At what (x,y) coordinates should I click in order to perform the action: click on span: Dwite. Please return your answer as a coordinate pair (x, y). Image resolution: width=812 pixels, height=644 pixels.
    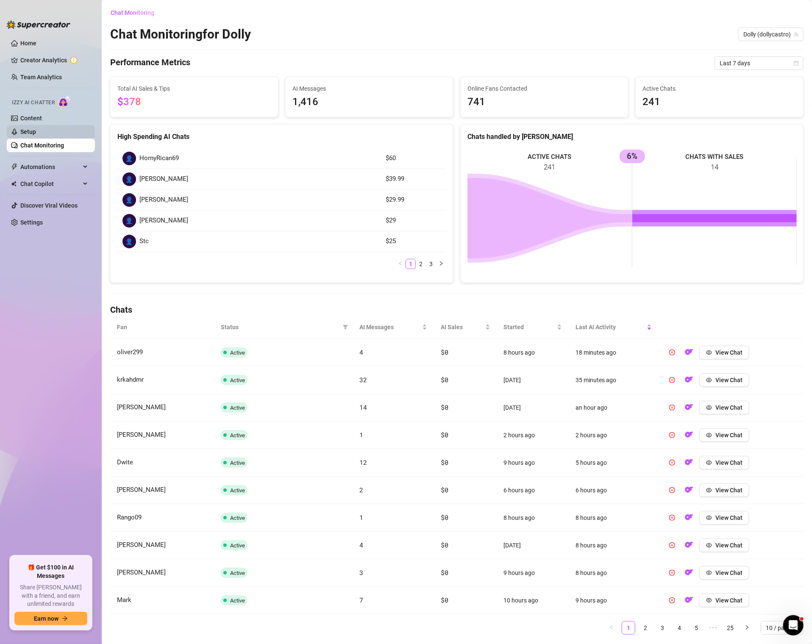
    Looking at the image, I should click on (125, 462).